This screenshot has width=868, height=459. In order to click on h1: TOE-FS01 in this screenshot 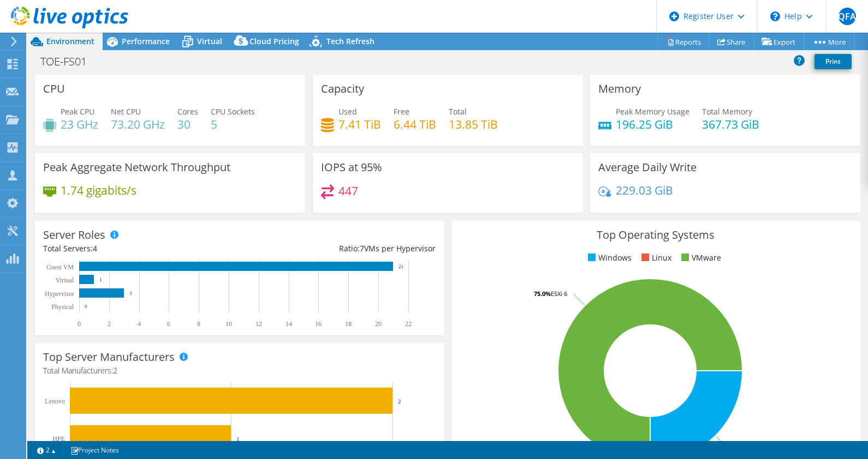, I will do `click(69, 61)`.